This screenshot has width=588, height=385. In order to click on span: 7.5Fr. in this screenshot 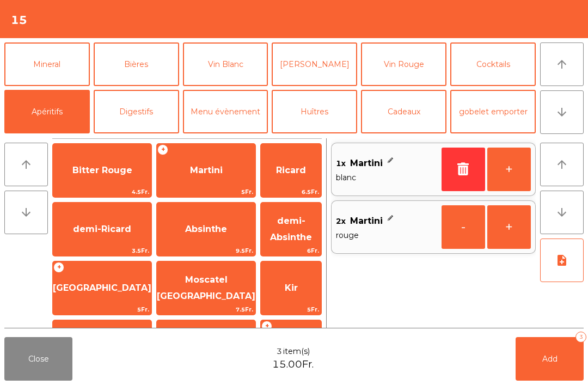, I will do `click(206, 309)`.